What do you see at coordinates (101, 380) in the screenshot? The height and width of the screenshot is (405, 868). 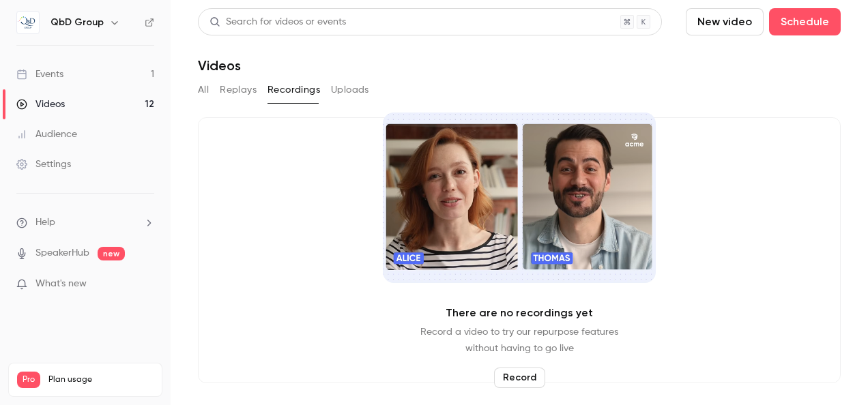 I see `span: Plan usage` at bounding box center [101, 380].